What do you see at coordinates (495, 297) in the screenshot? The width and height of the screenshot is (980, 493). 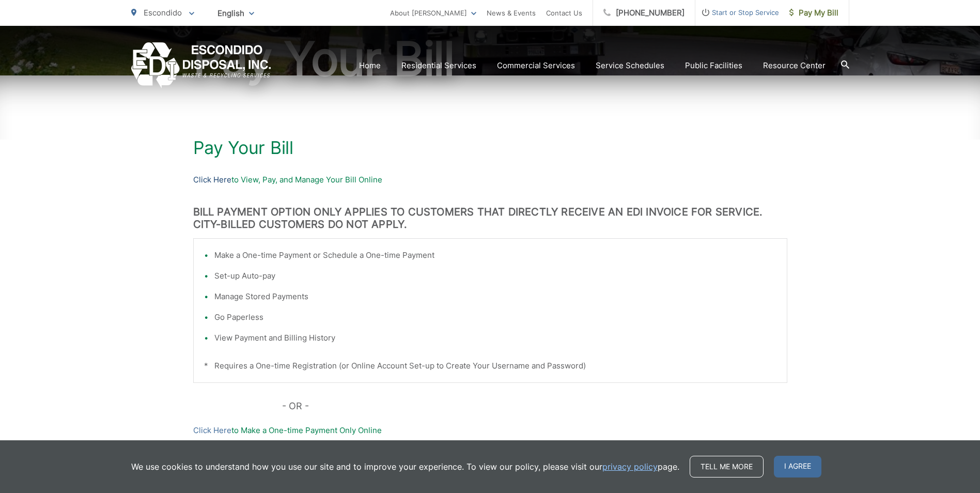 I see `li: Manage Stored Payments` at bounding box center [495, 297].